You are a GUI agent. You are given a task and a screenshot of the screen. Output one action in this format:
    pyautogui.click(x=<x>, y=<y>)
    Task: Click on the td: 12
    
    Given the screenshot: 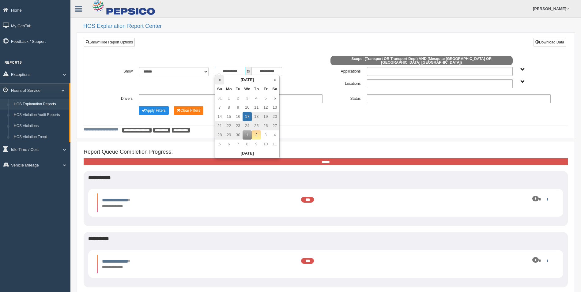 What is the action you would take?
    pyautogui.click(x=266, y=108)
    